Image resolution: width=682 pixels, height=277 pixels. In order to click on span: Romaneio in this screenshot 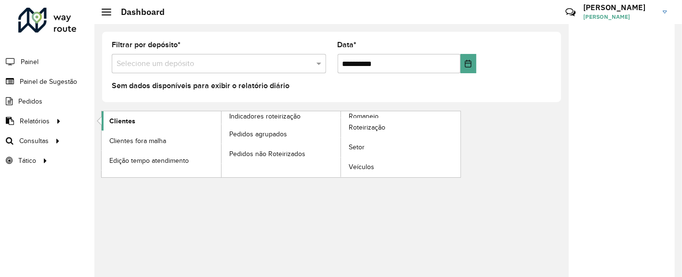, I will do `click(364, 116)`.